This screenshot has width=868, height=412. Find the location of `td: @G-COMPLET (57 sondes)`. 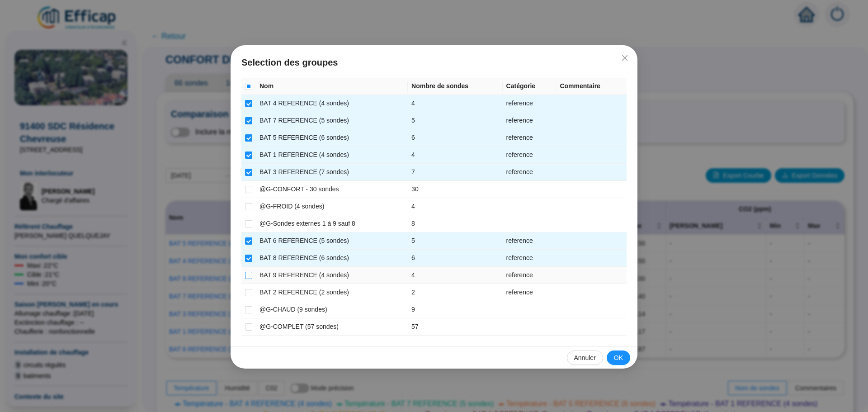

td: @G-COMPLET (57 sondes) is located at coordinates (332, 327).